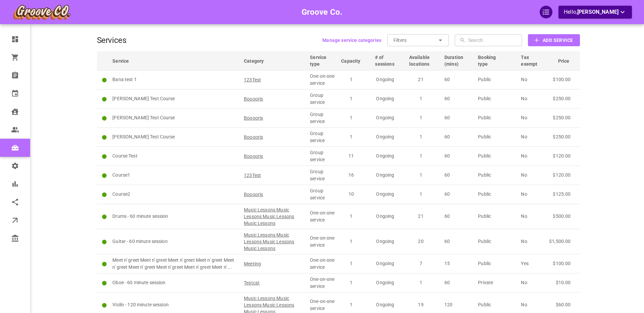 This screenshot has height=313, width=644. What do you see at coordinates (175, 264) in the screenshot?
I see `p: Meet n' greet Meet n' greet Meet n' greet Meet n' greet Meet n' greet Meet n' greet Meet n' greet...` at bounding box center [175, 264].